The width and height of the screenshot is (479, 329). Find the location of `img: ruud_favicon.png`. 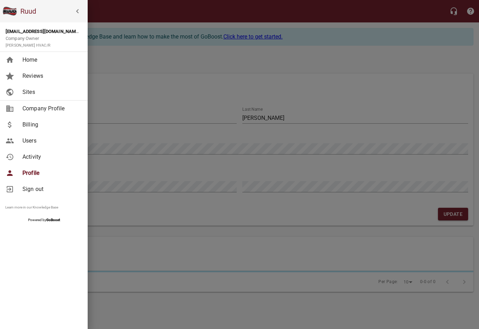

img: ruud_favicon.png is located at coordinates (10, 11).